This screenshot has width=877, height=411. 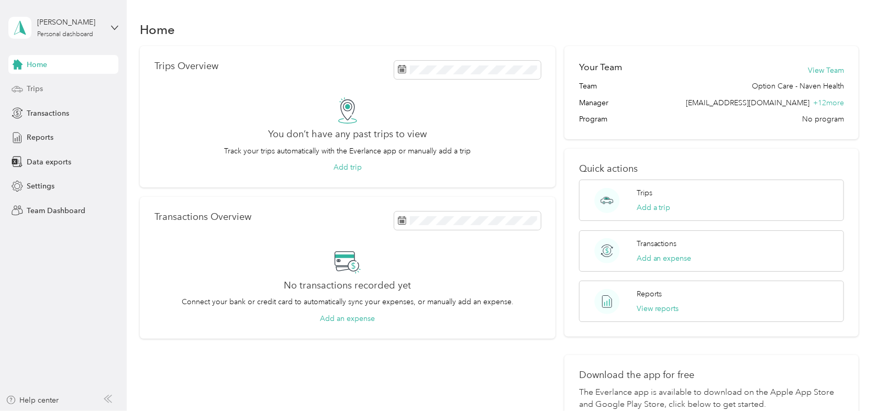 What do you see at coordinates (348, 302) in the screenshot?
I see `p: Connect your bank or credit card to automatically sync your expenses, or manually add an expense.` at bounding box center [348, 302].